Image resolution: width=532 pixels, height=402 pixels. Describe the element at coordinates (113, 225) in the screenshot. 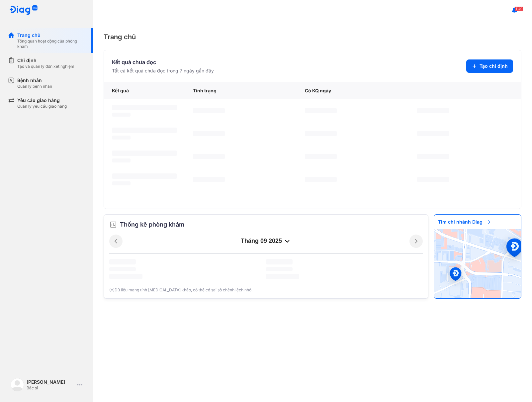

I see `img: order.5a6da16c.svg` at that location.